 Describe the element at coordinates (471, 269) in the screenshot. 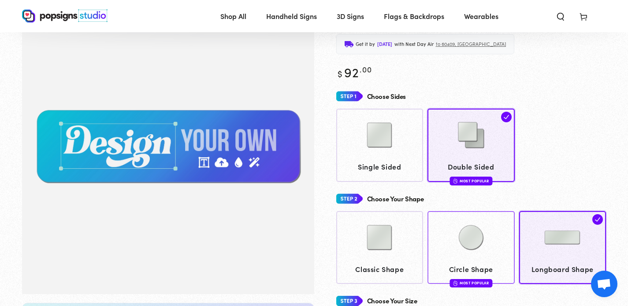

I see `span: Circle Shape` at that location.